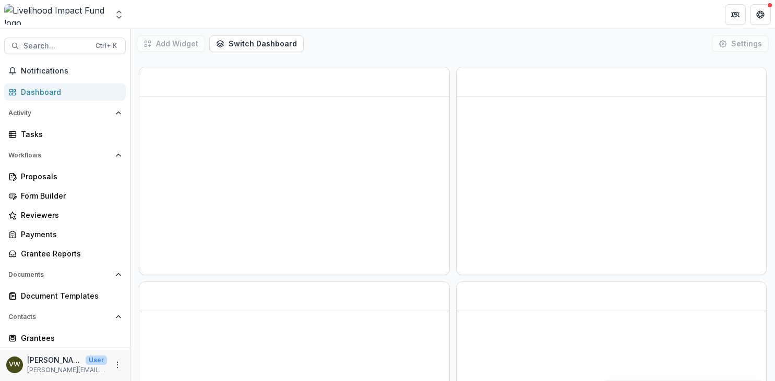 This screenshot has height=381, width=775. Describe the element at coordinates (65, 92) in the screenshot. I see `a: Dashboard` at that location.